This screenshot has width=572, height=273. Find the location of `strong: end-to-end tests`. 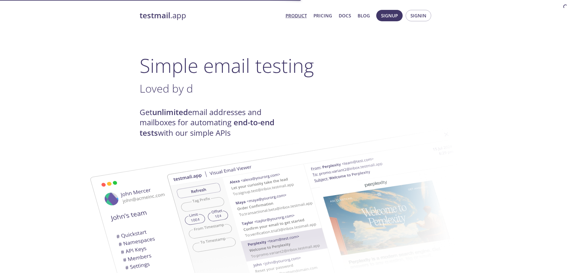

strong: end-to-end tests is located at coordinates (207, 128).